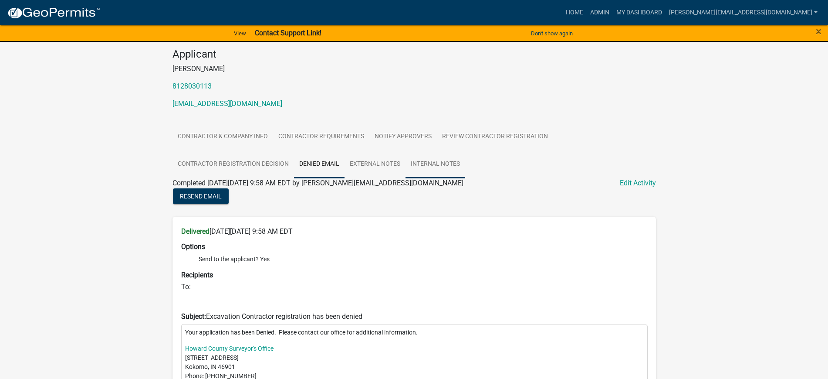 Image resolution: width=828 pixels, height=379 pixels. What do you see at coordinates (600, 13) in the screenshot?
I see `a: Admin` at bounding box center [600, 13].